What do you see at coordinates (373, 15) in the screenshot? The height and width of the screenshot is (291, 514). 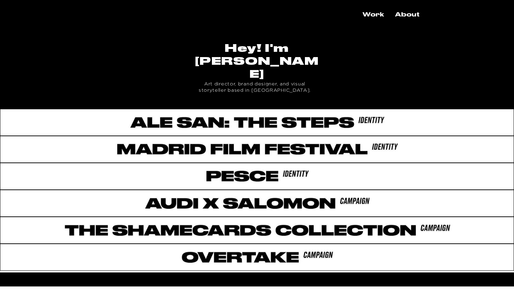 I see `a: Work` at bounding box center [373, 15].